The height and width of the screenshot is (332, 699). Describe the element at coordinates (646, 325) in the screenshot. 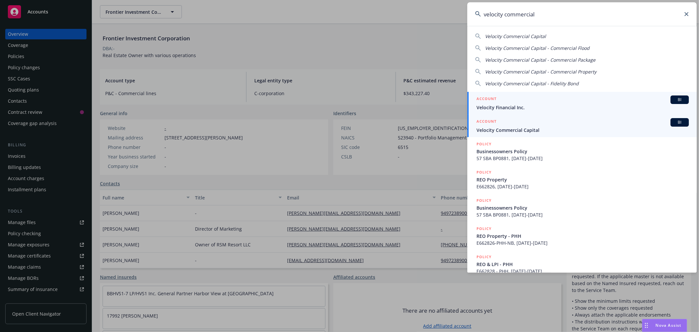

I see `div: Drag to move` at that location.